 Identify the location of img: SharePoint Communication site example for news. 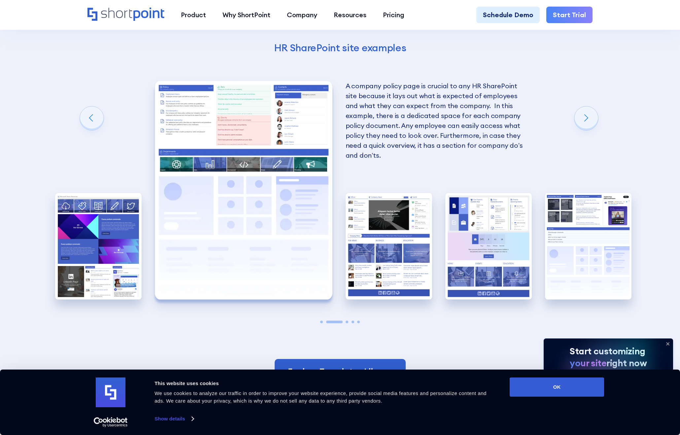
(389, 246).